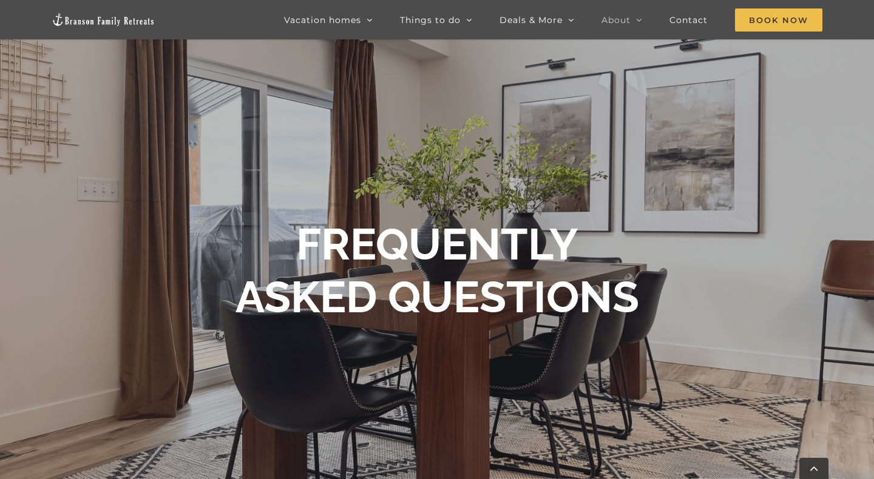 The width and height of the screenshot is (874, 479). Describe the element at coordinates (322, 20) in the screenshot. I see `span: Vacation homes` at that location.